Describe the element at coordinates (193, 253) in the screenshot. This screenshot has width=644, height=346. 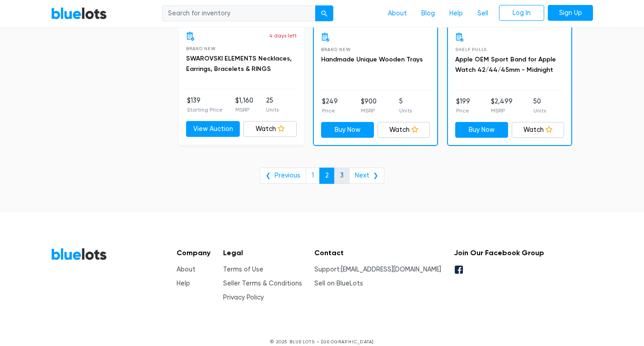
I see `h5: Company` at that location.